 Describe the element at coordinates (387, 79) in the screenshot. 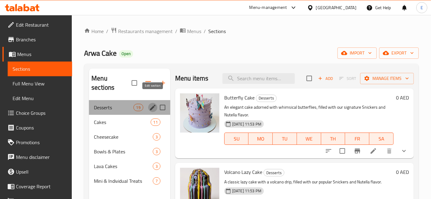

I see `button: Manage items` at that location.